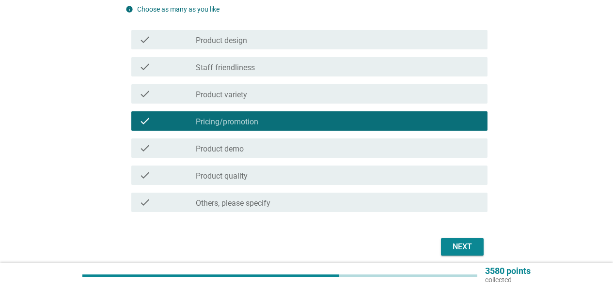  I want to click on label: Product demo, so click(220, 149).